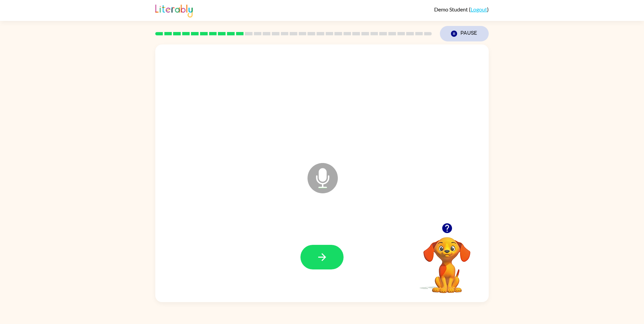 The width and height of the screenshot is (644, 324). I want to click on span: Demo Student, so click(451, 9).